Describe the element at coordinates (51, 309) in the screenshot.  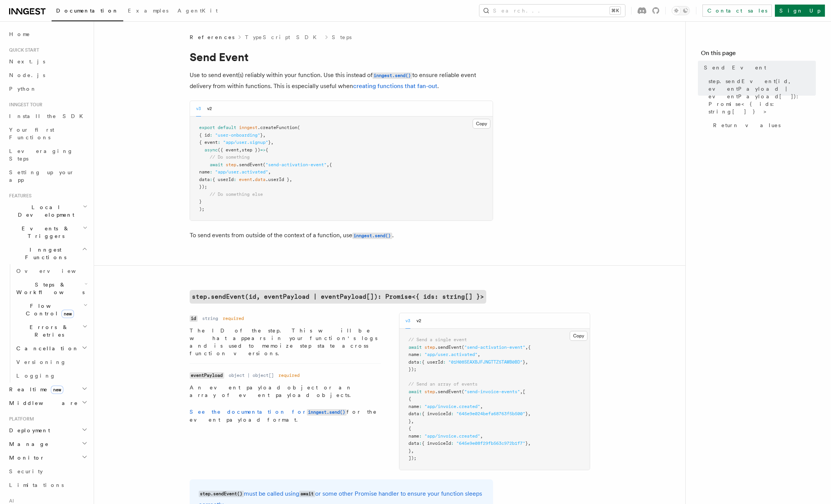
I see `button: Flow Controlnew` at that location.